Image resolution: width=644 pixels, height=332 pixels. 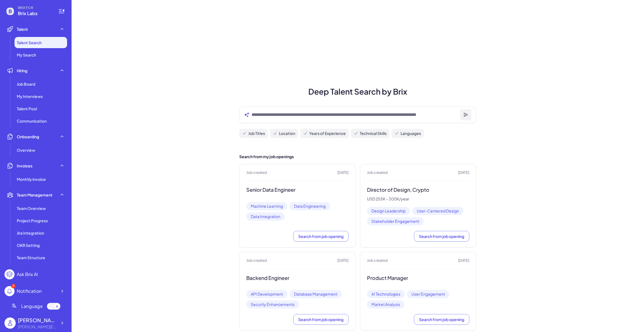 I want to click on span: Machine Learning, so click(x=266, y=206).